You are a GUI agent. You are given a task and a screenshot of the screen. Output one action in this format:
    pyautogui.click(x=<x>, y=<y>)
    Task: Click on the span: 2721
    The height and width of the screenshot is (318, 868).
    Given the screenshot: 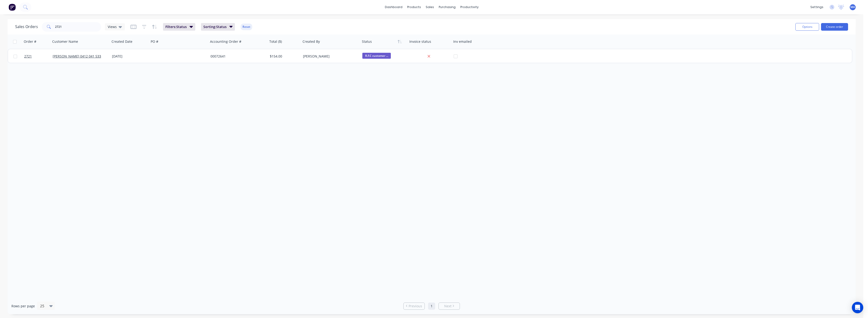 What is the action you would take?
    pyautogui.click(x=28, y=56)
    